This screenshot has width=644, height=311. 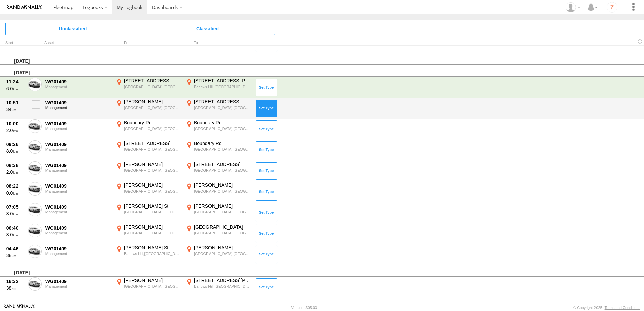 I want to click on div: 6.0, so click(x=16, y=89).